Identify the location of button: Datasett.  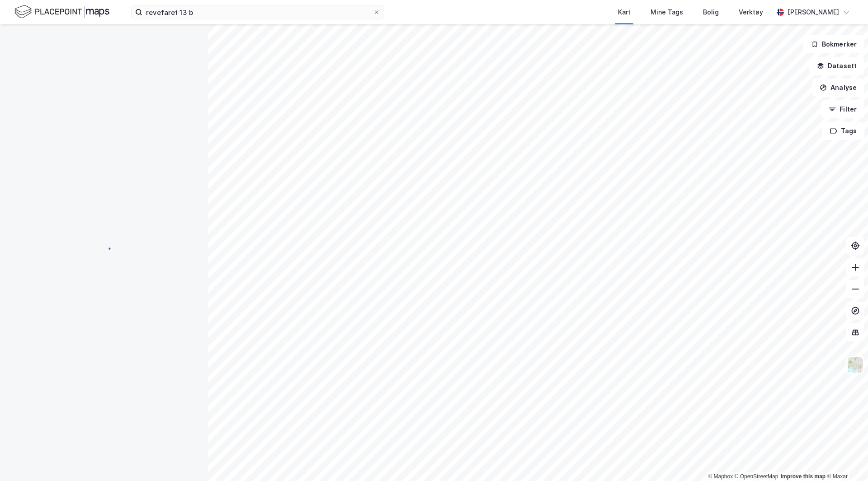
(837, 66).